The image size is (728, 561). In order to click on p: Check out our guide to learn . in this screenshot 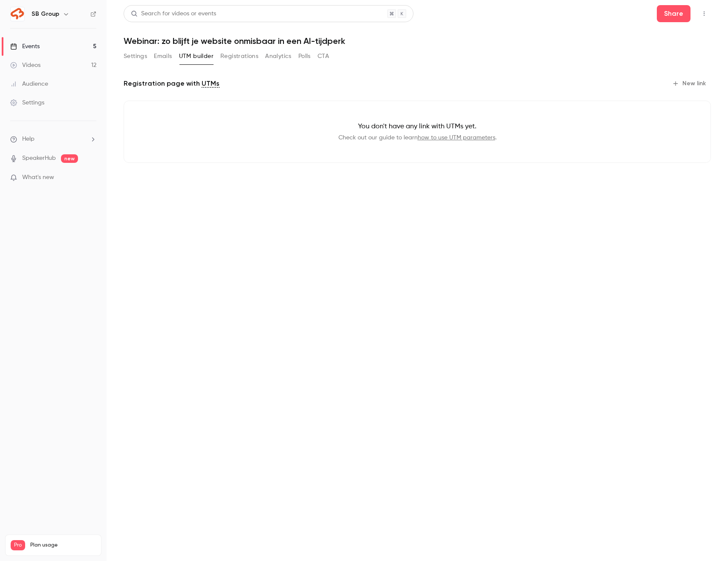, I will do `click(418, 138)`.